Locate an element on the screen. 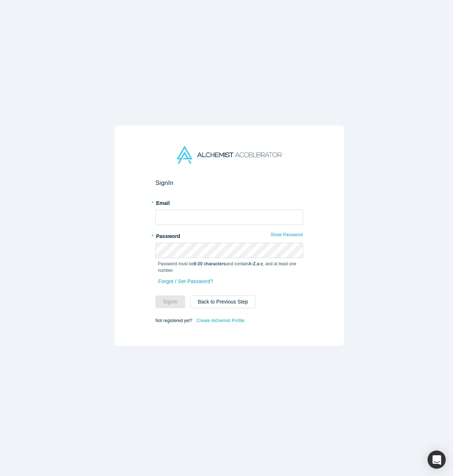 Image resolution: width=453 pixels, height=476 pixels. h2: Sign In is located at coordinates (229, 183).